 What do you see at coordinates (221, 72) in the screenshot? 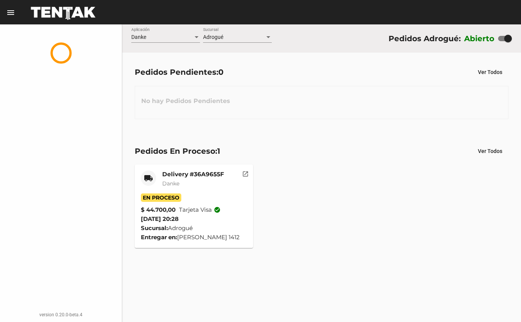
I see `span: 0` at bounding box center [221, 72].